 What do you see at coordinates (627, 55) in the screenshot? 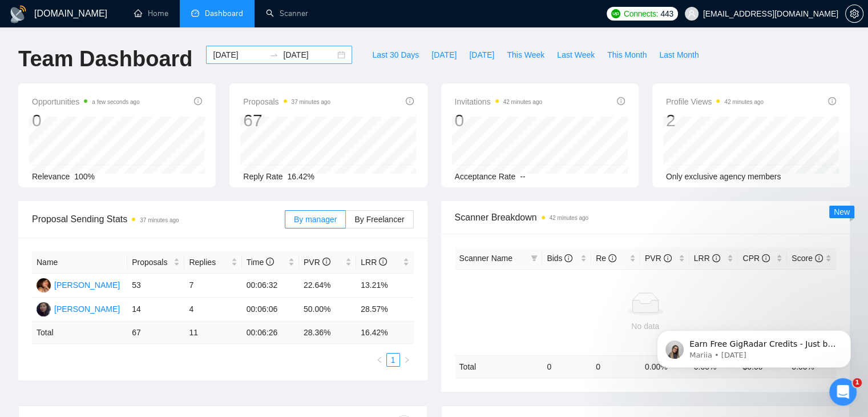
I see `span: This Month` at bounding box center [627, 55].